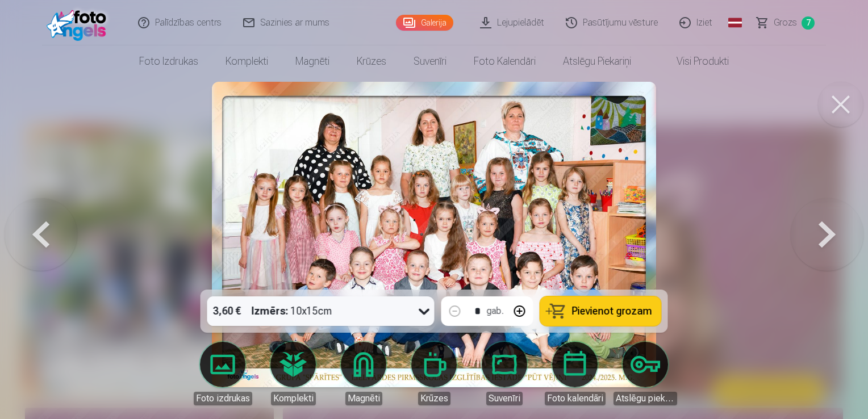 This screenshot has height=419, width=868. I want to click on strong: Izmērs :, so click(270, 311).